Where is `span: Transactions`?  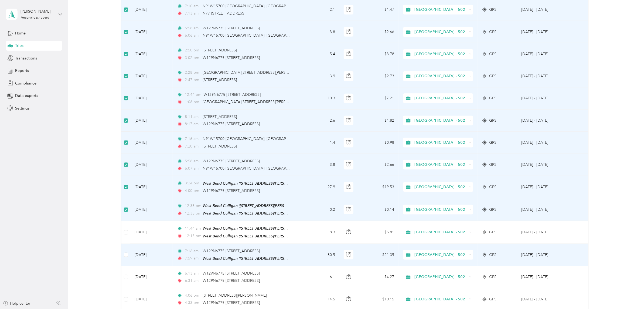
span: Transactions is located at coordinates (26, 58).